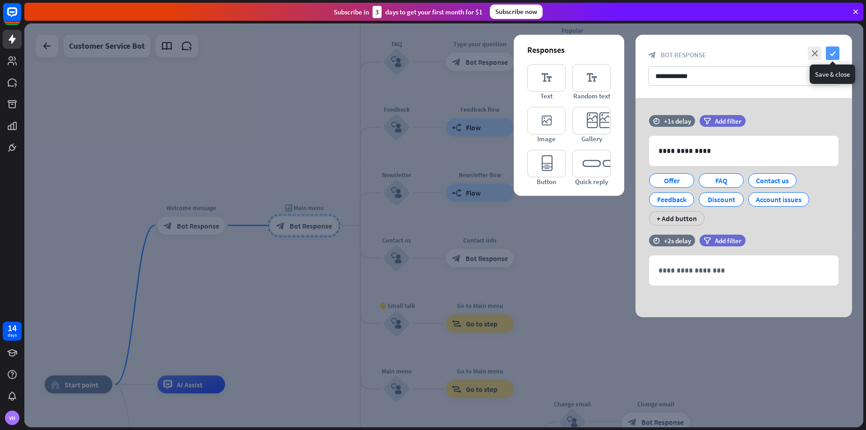  Describe the element at coordinates (21, 17) in the screenshot. I see `button: Open LiveChat chat widget` at that location.